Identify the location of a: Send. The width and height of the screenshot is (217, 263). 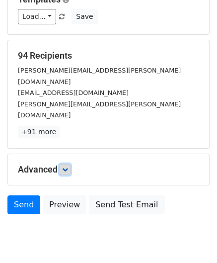
(24, 205).